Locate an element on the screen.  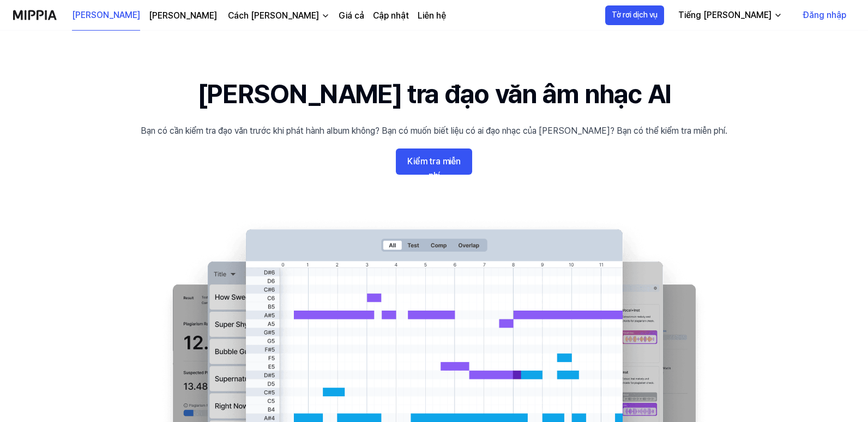
font: Bạn có cần kiểm tra đạo văn trước khi phát hành album không? Bạn có muốn biết liệu có ai đạo nhạc... is located at coordinates (434, 130).